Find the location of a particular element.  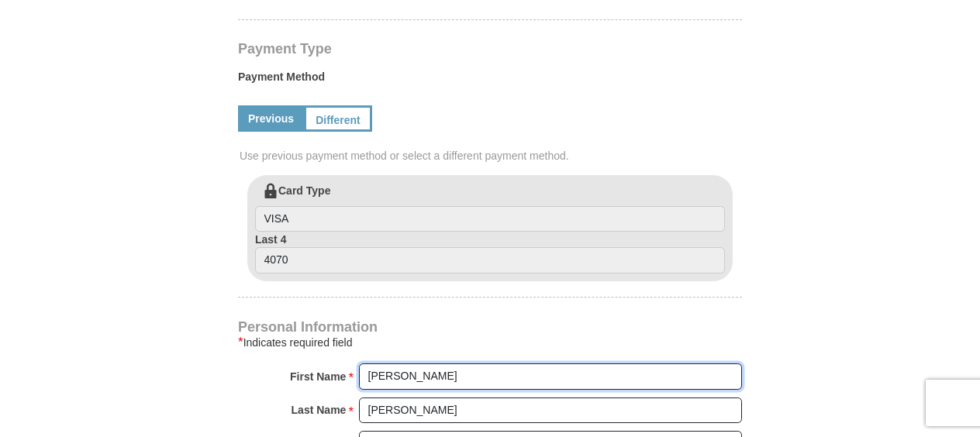

a: Previous is located at coordinates (271, 119).